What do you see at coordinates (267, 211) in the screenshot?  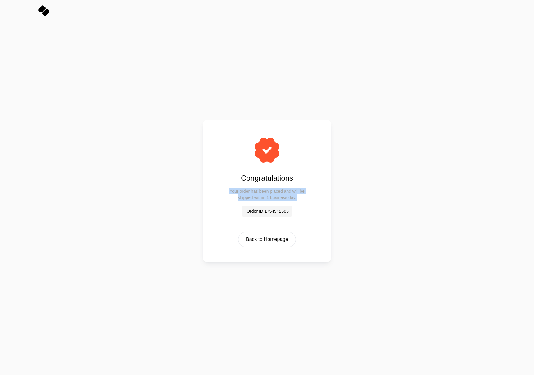 I see `span: Order ID: 1754942585` at bounding box center [267, 211].